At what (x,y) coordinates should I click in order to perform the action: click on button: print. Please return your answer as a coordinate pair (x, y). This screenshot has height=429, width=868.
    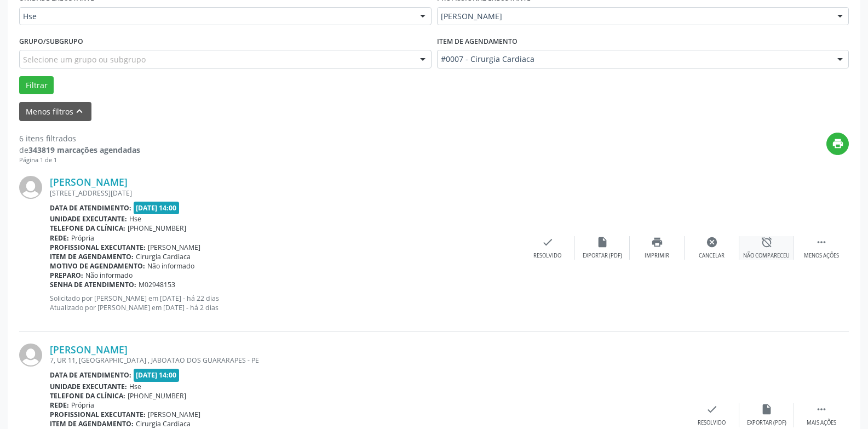
    Looking at the image, I should click on (838, 144).